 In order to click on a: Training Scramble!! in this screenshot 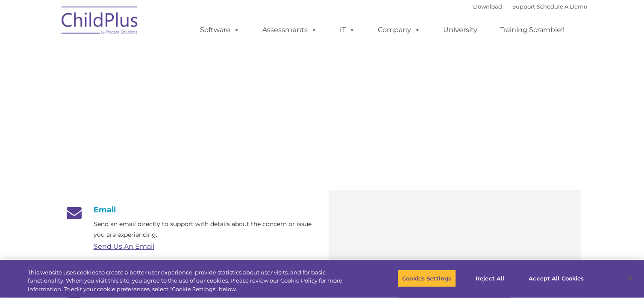, I will do `click(532, 30)`.